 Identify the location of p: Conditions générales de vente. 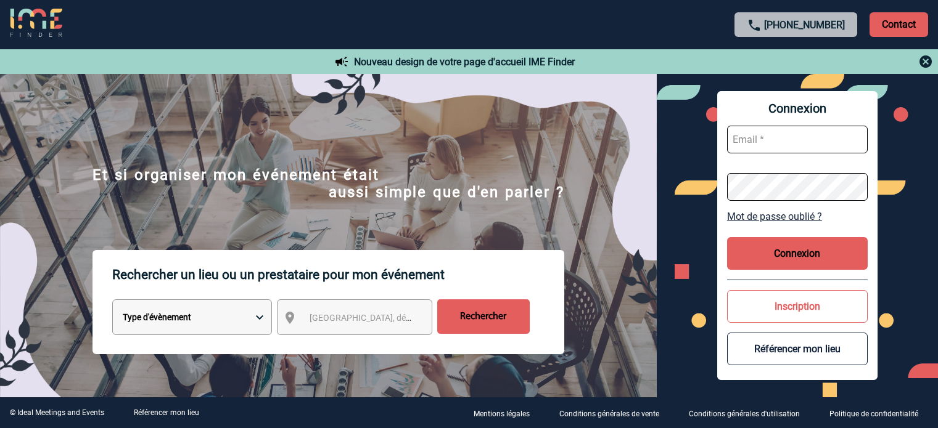
(609, 414).